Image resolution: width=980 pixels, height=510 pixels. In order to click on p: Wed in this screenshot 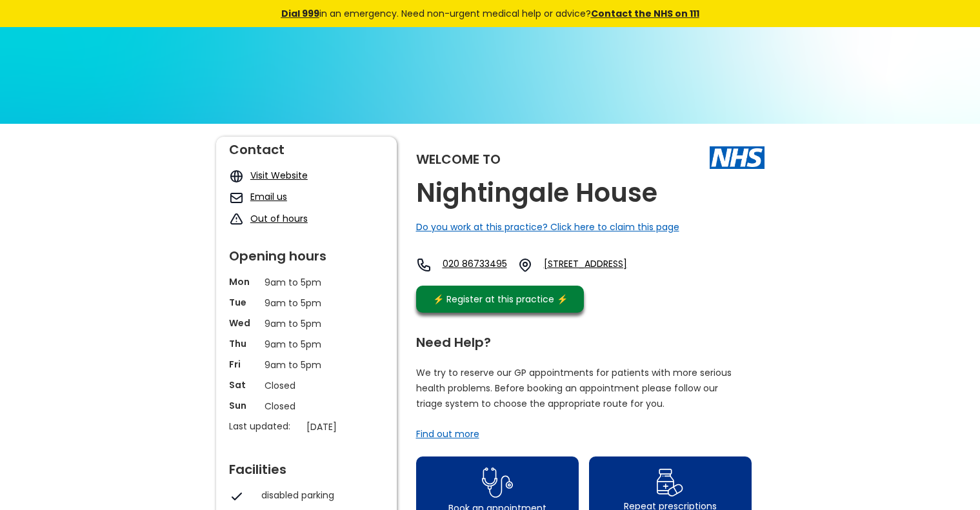, I will do `click(243, 323)`.